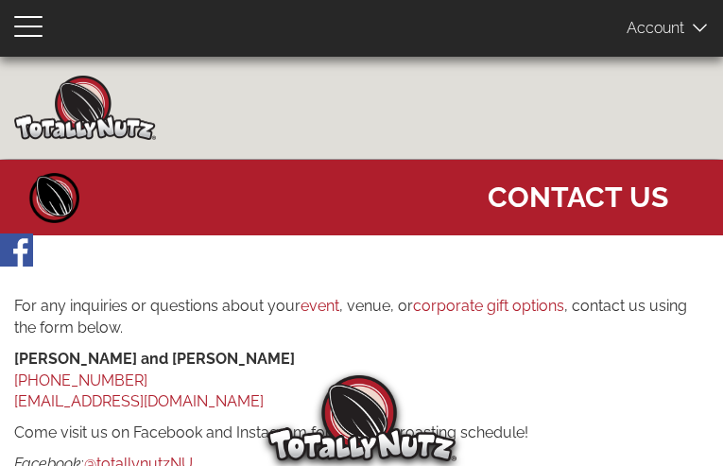  Describe the element at coordinates (361, 433) in the screenshot. I see `p: Come visit us on Facebook and Instagram for our 2023 roasting schedule!` at that location.